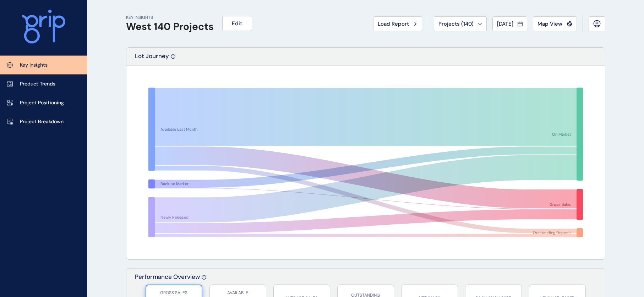  I want to click on p: Product Trends, so click(38, 84).